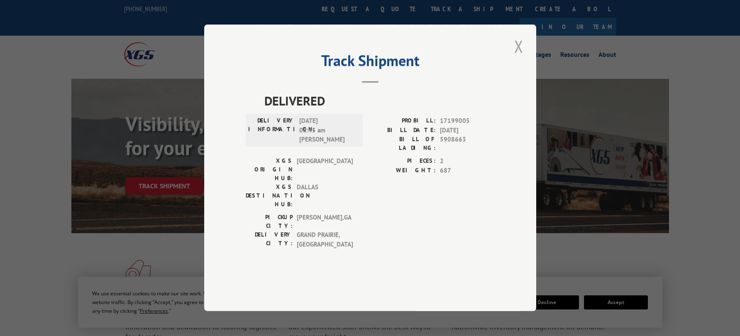 The height and width of the screenshot is (336, 740). Describe the element at coordinates (467, 144) in the screenshot. I see `span: 5908663` at that location.